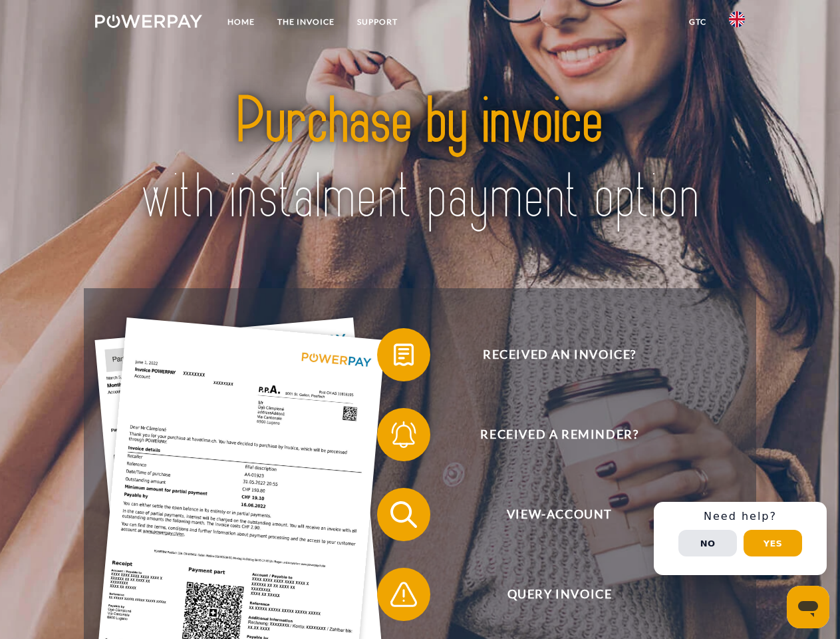 This screenshot has height=639, width=840. I want to click on a: Received an invoice?, so click(551, 354).